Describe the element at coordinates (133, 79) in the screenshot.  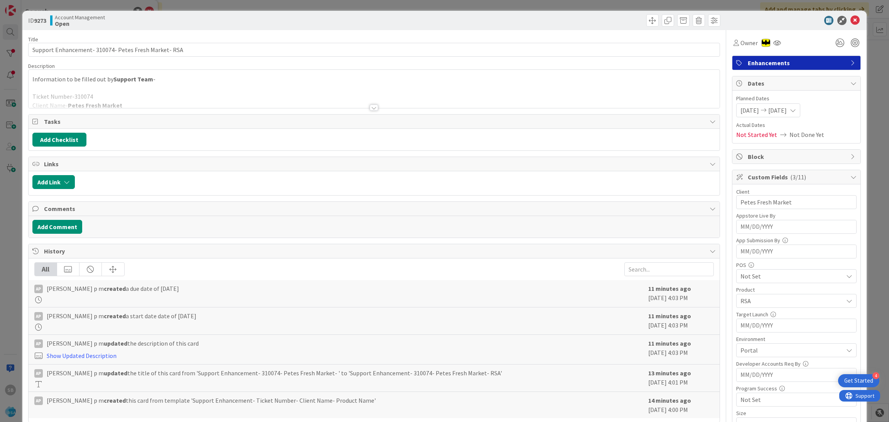
I see `strong: Support Team` at that location.